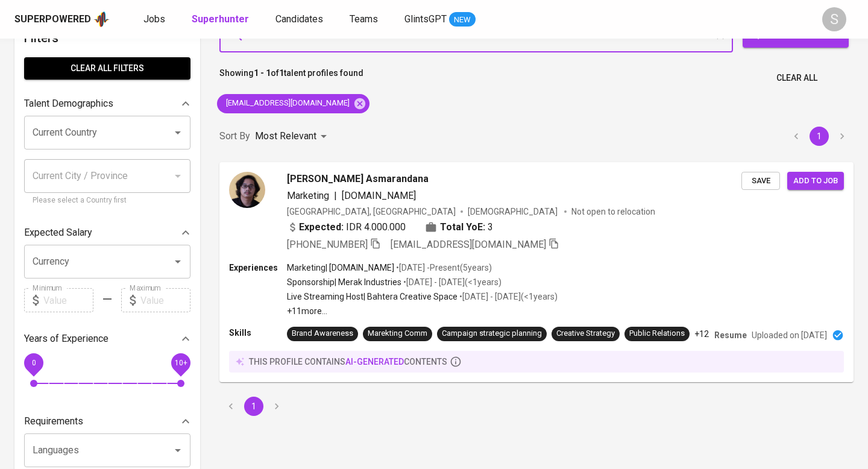  I want to click on p: Resume, so click(731, 335).